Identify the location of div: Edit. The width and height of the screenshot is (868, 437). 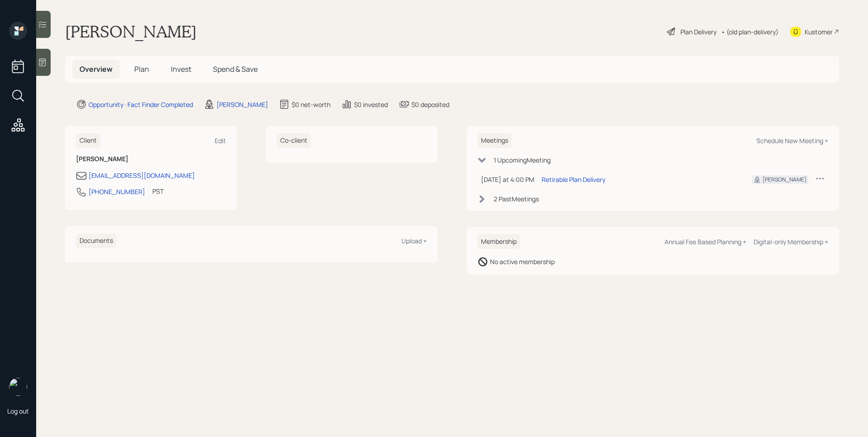
(220, 140).